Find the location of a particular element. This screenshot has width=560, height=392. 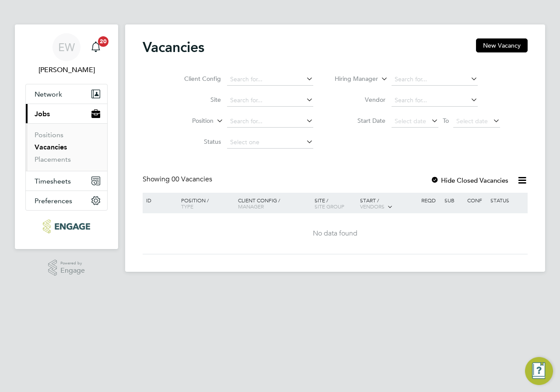

div: Conf is located at coordinates (476, 200).